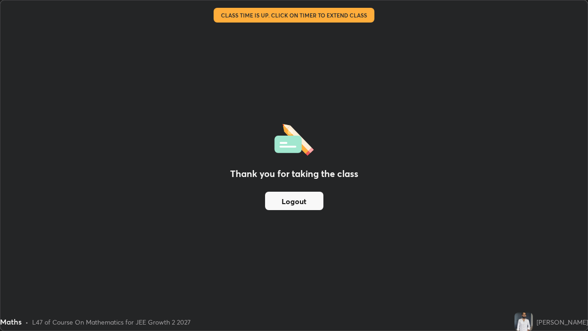 The width and height of the screenshot is (588, 331). Describe the element at coordinates (294, 201) in the screenshot. I see `button: Logout` at that location.